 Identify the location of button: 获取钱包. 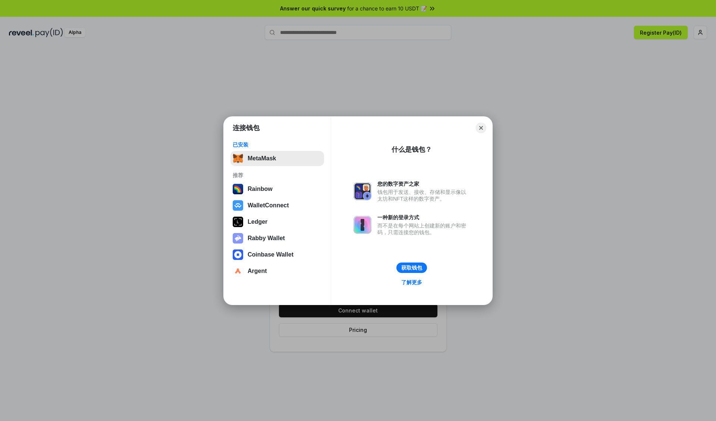
(412, 268).